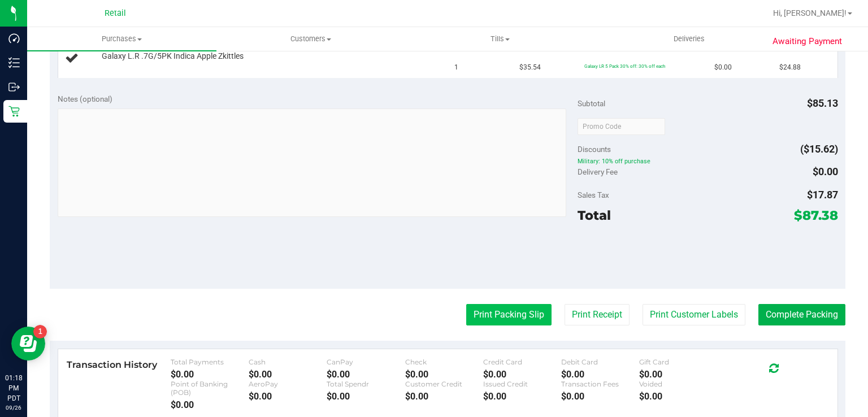 This screenshot has height=417, width=868. Describe the element at coordinates (819, 148) in the screenshot. I see `span: ($15.62)` at that location.